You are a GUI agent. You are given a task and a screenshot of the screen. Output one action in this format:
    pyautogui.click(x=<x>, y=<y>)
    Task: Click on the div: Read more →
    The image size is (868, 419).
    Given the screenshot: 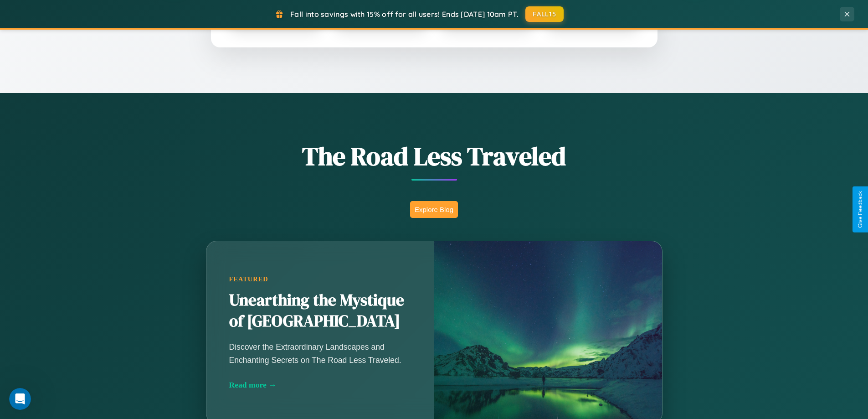 What is the action you would take?
    pyautogui.click(x=321, y=385)
    